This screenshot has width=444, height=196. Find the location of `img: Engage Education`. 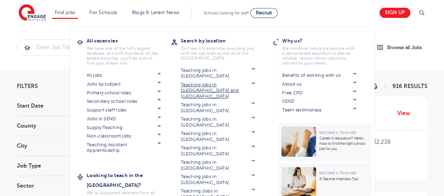

img: Engage Education is located at coordinates (32, 13).